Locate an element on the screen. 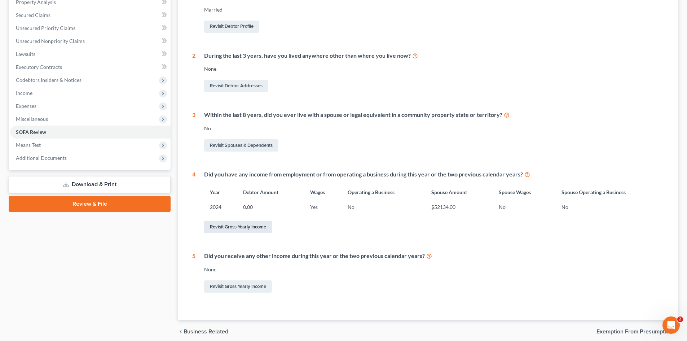 The image size is (687, 341). td: 0.00 is located at coordinates (271, 207).